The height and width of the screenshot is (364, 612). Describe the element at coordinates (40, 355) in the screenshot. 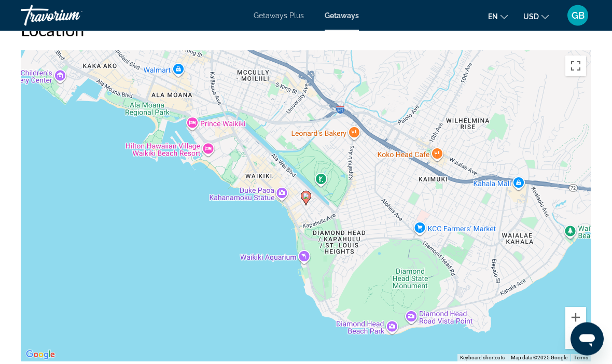

I see `a: Open this area in Google Maps (opens a new window)` at that location.